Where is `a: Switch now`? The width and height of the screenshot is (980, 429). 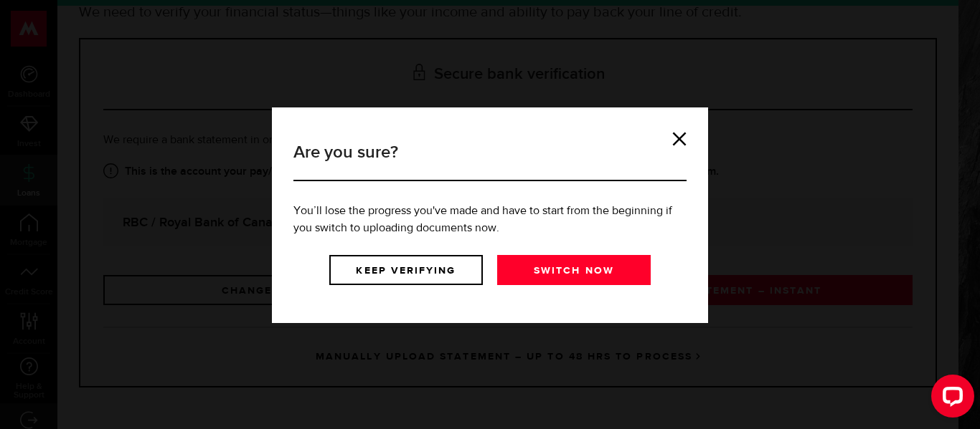
a: Switch now is located at coordinates (574, 270).